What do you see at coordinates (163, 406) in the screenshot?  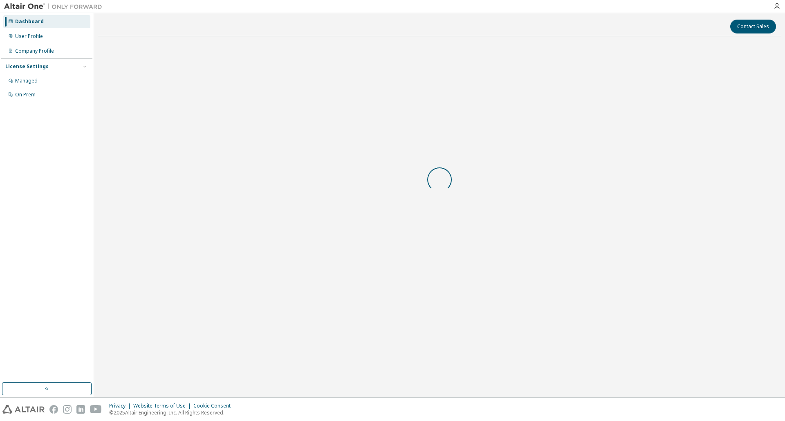 I see `div: Website Terms of Use` at bounding box center [163, 406].